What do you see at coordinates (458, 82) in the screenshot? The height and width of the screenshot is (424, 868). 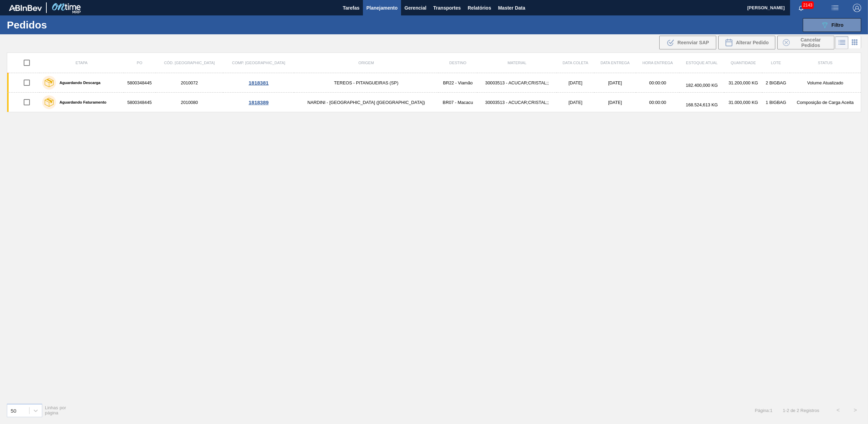 I see `td: BR22 - Viamão` at bounding box center [458, 82].